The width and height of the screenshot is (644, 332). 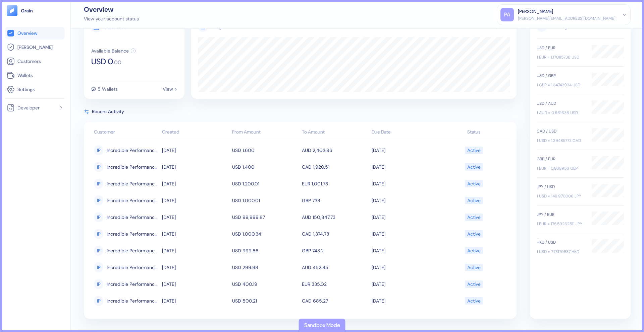 What do you see at coordinates (561, 252) in the screenshot?
I see `div: 1 USD = 7.78179837 HKD` at bounding box center [561, 252].